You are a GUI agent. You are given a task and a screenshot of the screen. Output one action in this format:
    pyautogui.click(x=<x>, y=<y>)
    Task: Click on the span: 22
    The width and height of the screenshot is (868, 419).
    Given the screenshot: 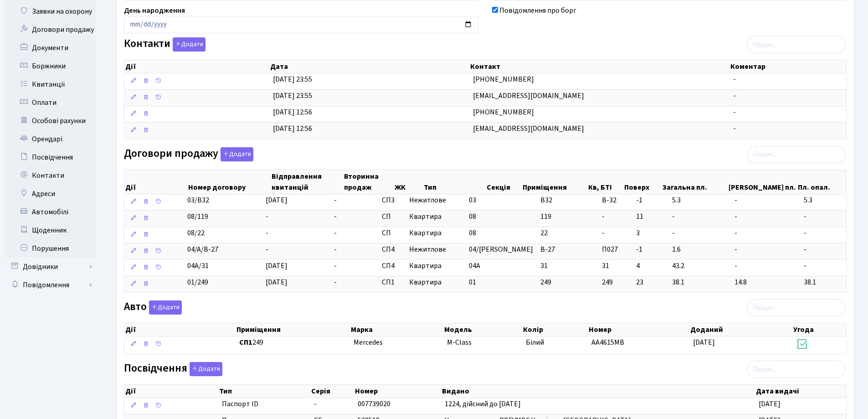 What is the action you would take?
    pyautogui.click(x=544, y=233)
    